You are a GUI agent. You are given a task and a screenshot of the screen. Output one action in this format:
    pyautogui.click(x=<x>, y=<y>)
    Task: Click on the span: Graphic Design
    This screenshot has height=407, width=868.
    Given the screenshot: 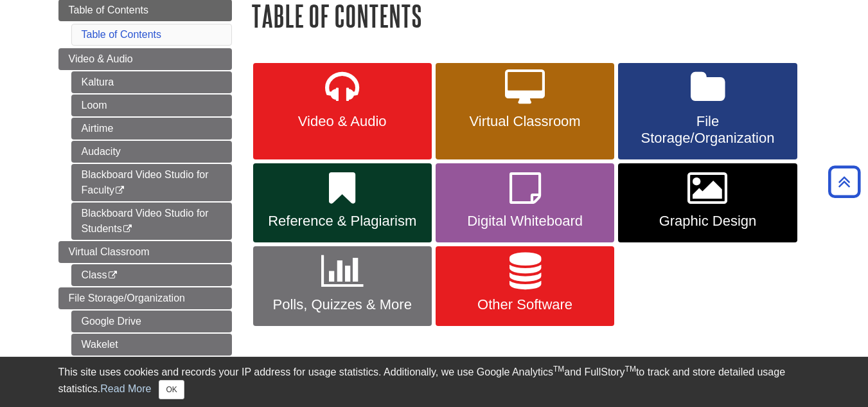 What is the action you would take?
    pyautogui.click(x=707, y=221)
    